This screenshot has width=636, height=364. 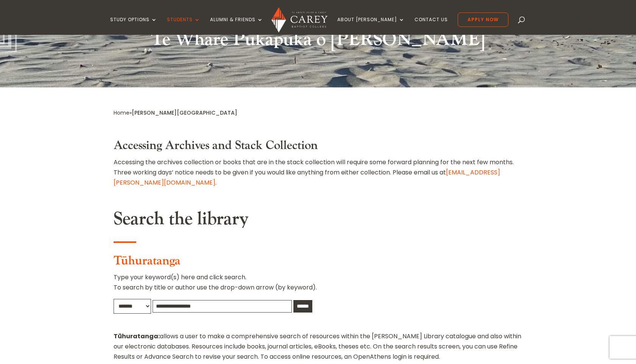 What do you see at coordinates (318, 148) in the screenshot?
I see `h3: Accessing Archives and Stack Collection` at bounding box center [318, 148].